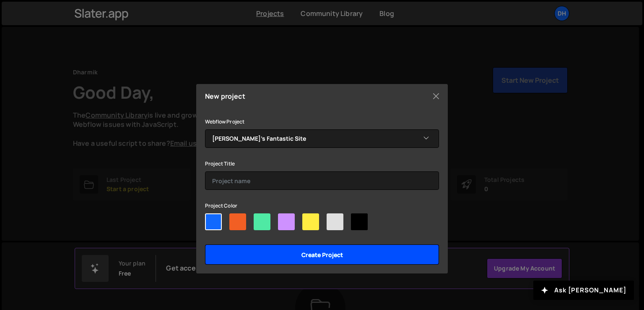  What do you see at coordinates (322, 180) in the screenshot?
I see `input: Project name` at bounding box center [322, 180].